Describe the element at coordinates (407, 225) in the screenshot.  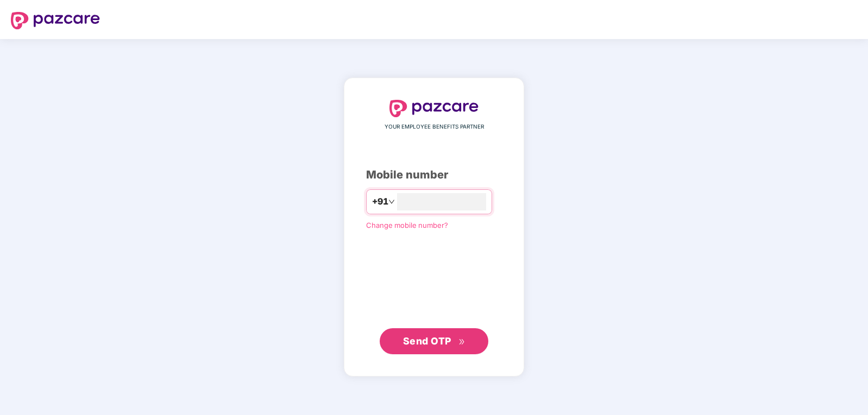
I see `span: Change mobile number?` at that location.